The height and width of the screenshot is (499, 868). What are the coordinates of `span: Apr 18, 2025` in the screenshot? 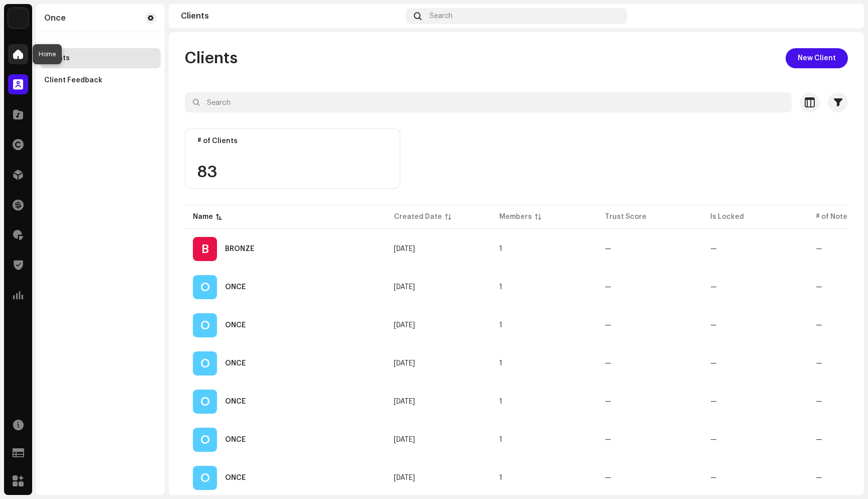 It's located at (405, 402).